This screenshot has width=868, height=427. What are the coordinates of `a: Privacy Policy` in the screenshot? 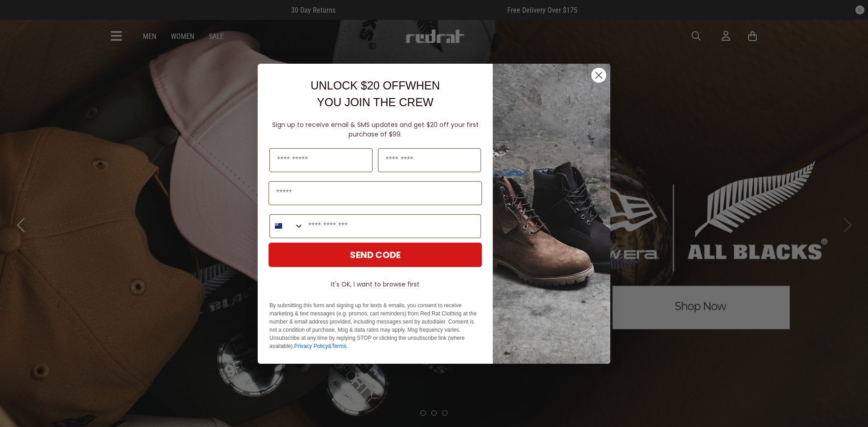 It's located at (311, 346).